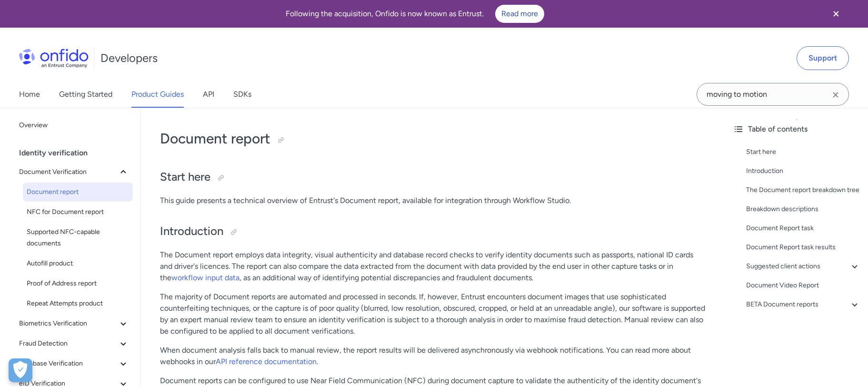  What do you see at coordinates (78, 238) in the screenshot?
I see `span: Supported NFC-capable documents` at bounding box center [78, 238].